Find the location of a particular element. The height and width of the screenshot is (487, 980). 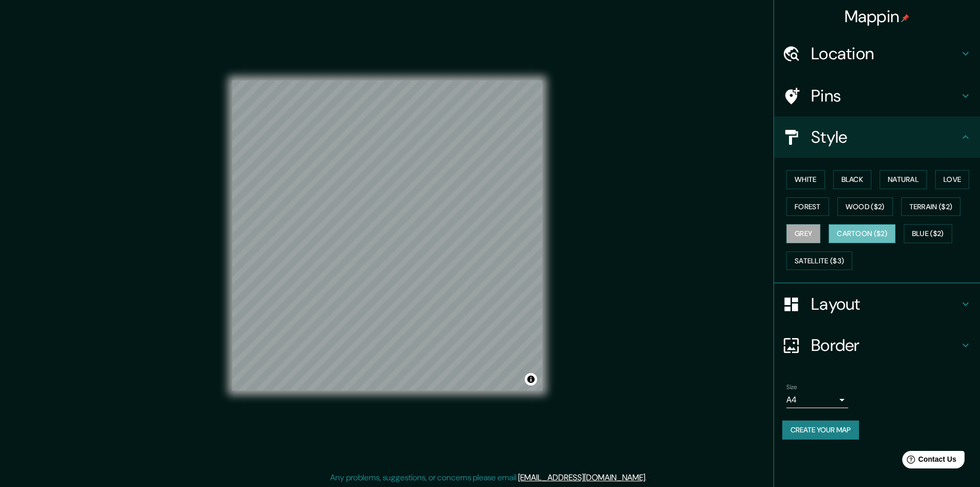

div: Style is located at coordinates (877, 137).